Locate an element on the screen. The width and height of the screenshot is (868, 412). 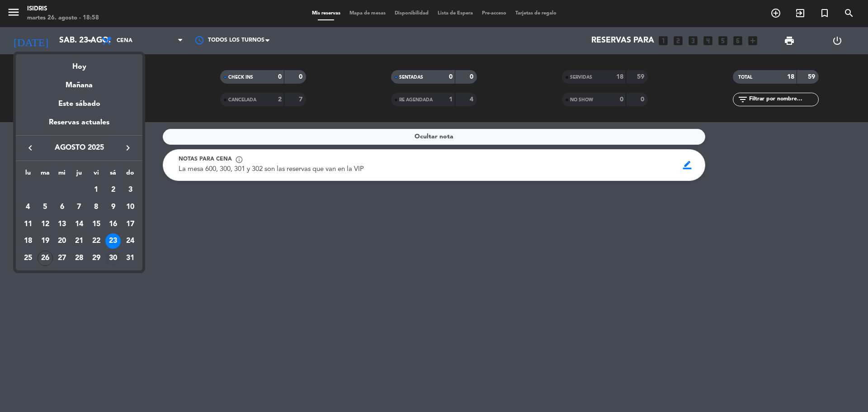
th: domingo is located at coordinates (130, 175).